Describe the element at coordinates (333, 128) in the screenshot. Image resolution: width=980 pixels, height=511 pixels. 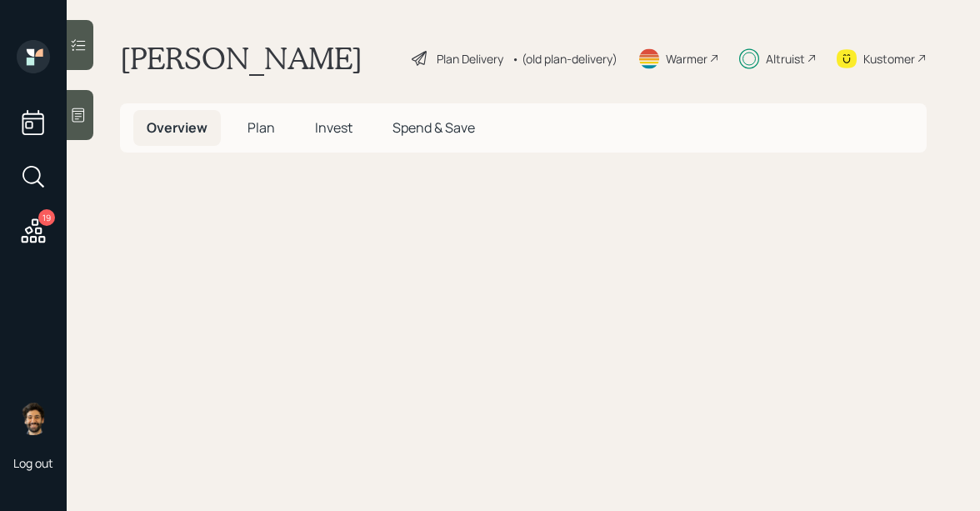
I see `span: Invest` at that location.